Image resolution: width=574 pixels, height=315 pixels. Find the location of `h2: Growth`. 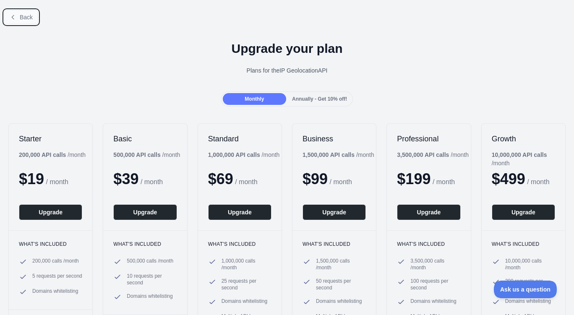

h2: Growth is located at coordinates (524, 139).